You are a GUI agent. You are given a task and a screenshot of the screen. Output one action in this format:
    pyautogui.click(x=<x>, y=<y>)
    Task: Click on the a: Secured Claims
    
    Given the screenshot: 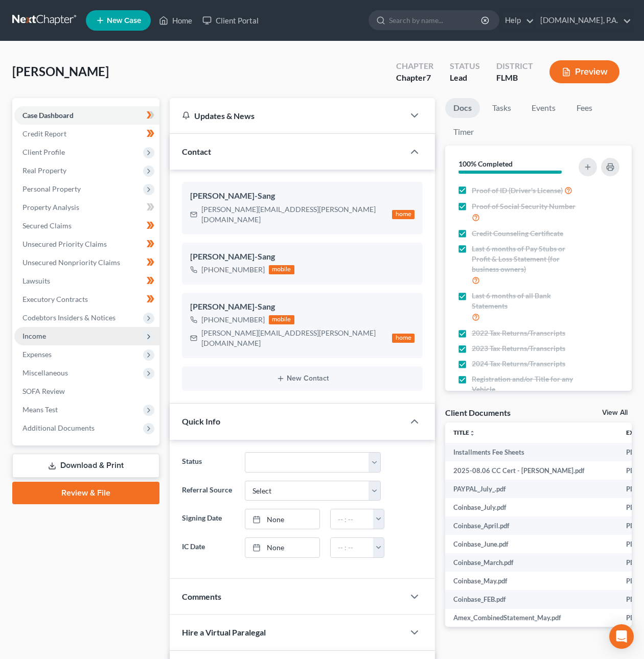 What is the action you would take?
    pyautogui.click(x=87, y=226)
    